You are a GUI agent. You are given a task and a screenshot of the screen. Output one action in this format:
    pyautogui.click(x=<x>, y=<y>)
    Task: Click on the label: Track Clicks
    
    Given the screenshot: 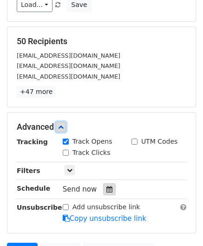 What is the action you would take?
    pyautogui.click(x=92, y=153)
    